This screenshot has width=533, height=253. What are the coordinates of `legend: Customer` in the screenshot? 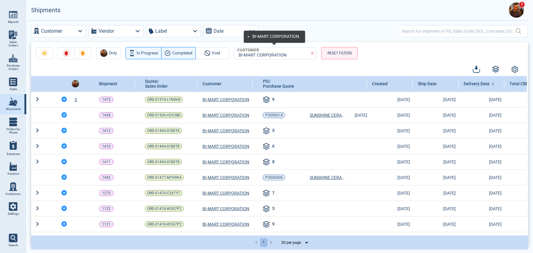 It's located at (248, 50).